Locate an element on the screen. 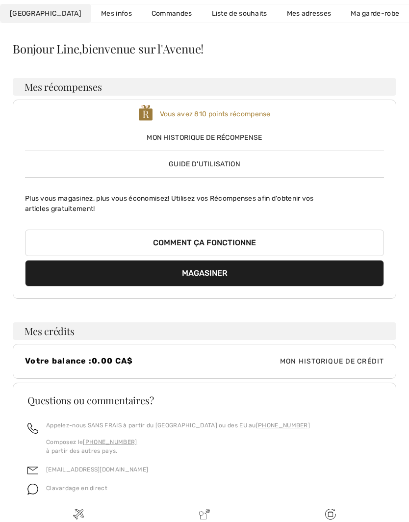 The width and height of the screenshot is (409, 522). img: email is located at coordinates (33, 471).